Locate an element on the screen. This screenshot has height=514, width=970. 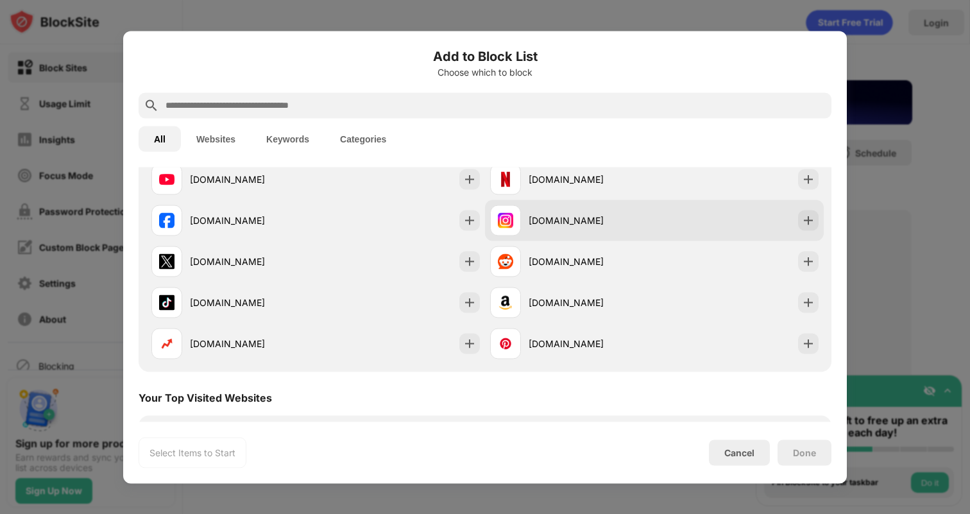
h6: Add to Block List is located at coordinates (485, 56).